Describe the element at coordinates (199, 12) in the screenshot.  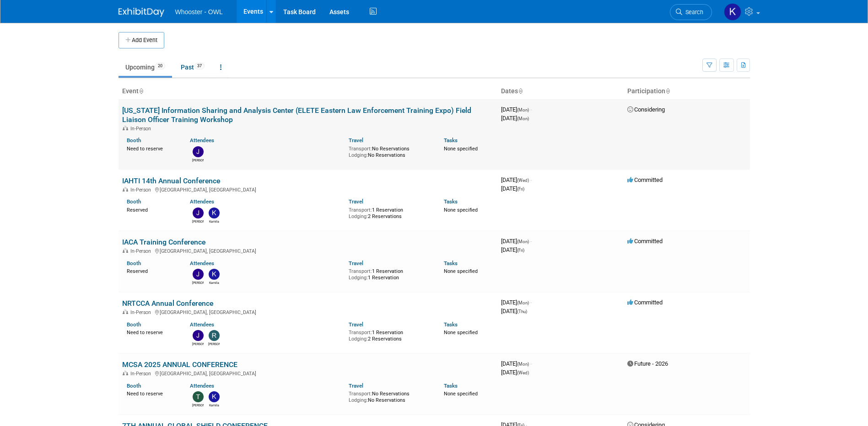
I see `span: Whooster - OWL` at that location.